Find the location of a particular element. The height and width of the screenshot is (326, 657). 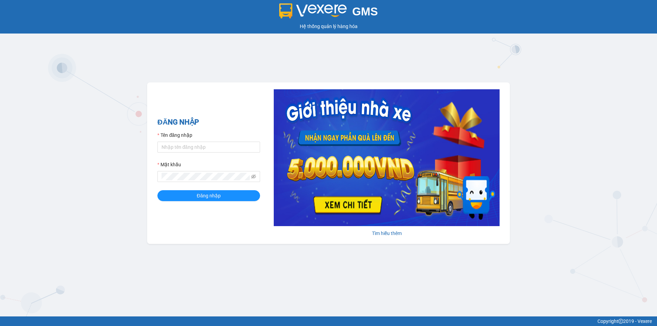

img: banner-0 is located at coordinates (387, 158).